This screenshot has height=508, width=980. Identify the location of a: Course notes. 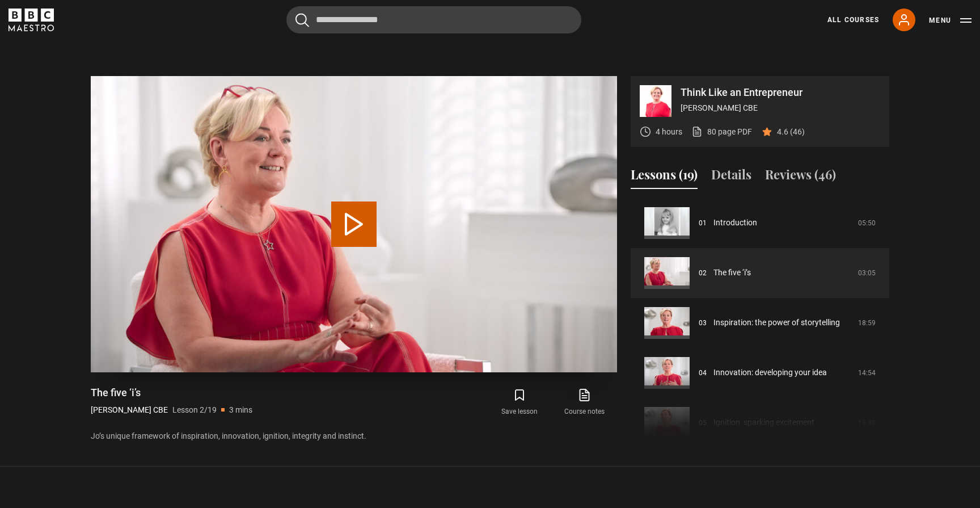
(585, 402).